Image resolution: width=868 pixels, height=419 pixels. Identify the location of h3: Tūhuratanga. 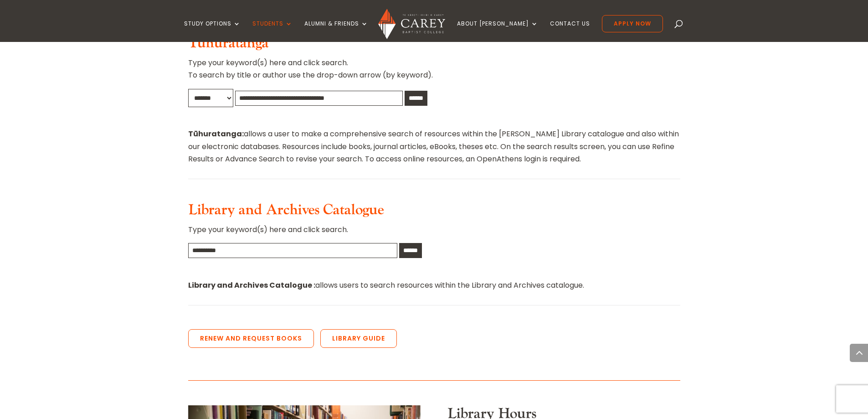
(434, 46).